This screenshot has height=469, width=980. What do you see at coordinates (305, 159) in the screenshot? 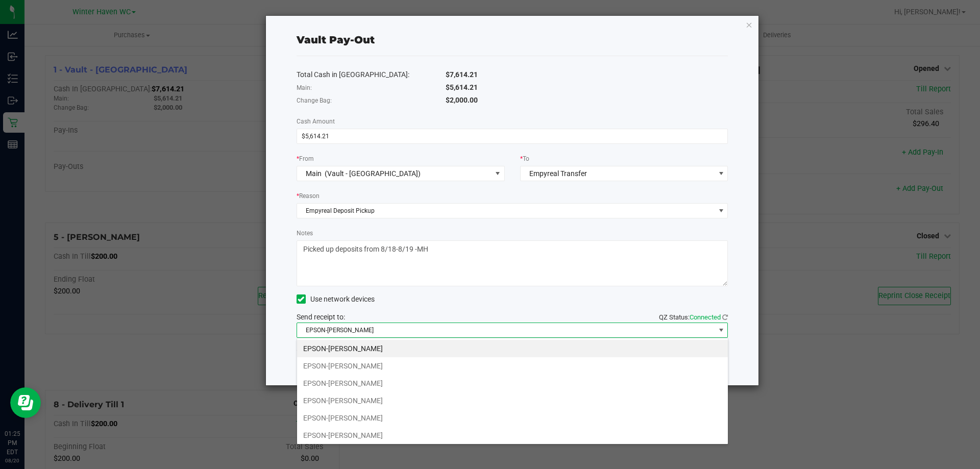
I see `label: From` at bounding box center [305, 159].